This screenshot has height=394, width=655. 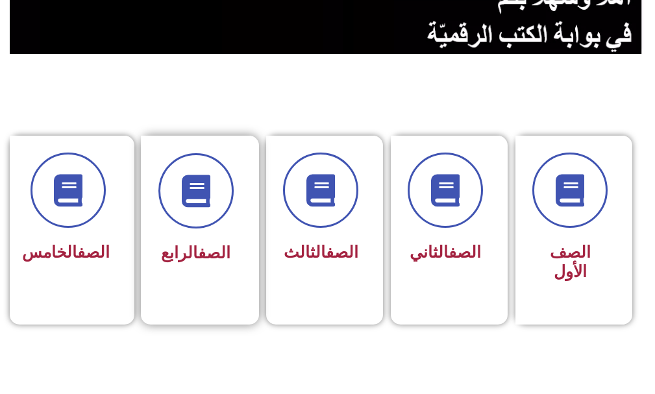 What do you see at coordinates (570, 262) in the screenshot?
I see `span: الصف الأول` at bounding box center [570, 262].